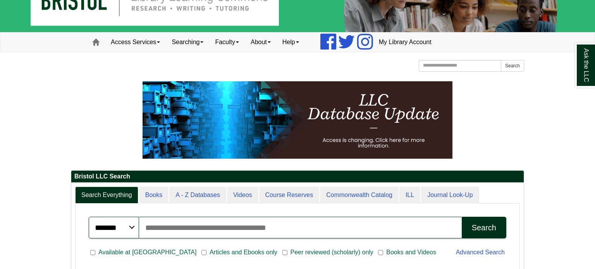  Describe the element at coordinates (154, 195) in the screenshot. I see `a: Books` at that location.